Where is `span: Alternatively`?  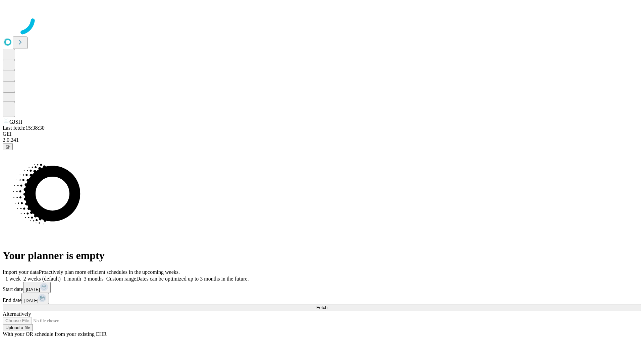
span: Alternatively is located at coordinates (17, 314).